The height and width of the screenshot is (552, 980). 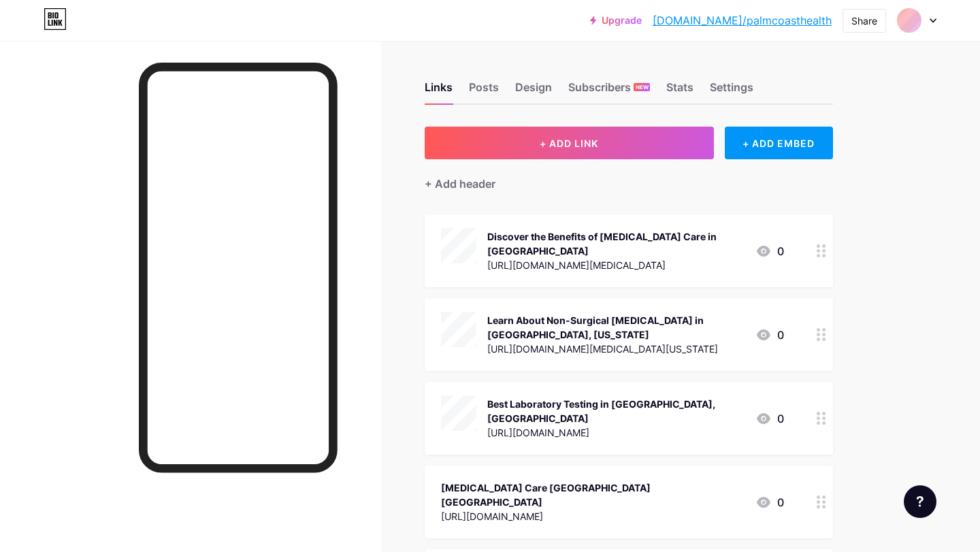 I want to click on span: NEW, so click(x=641, y=87).